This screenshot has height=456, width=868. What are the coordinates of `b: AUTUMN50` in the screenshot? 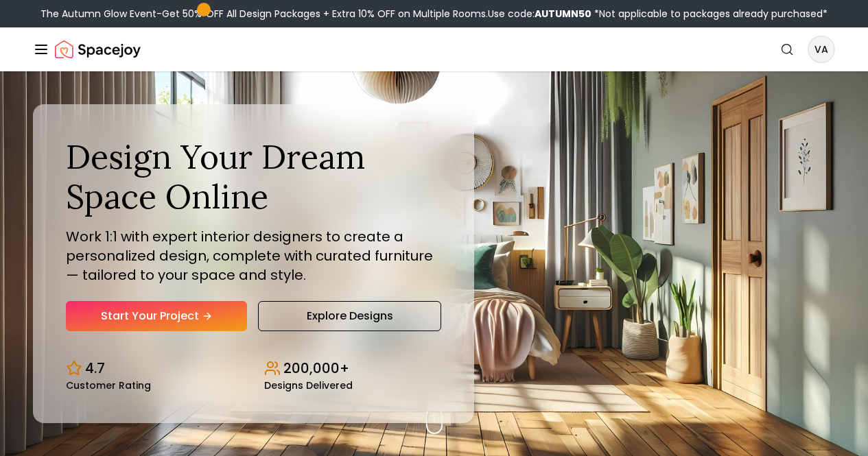 It's located at (562, 14).